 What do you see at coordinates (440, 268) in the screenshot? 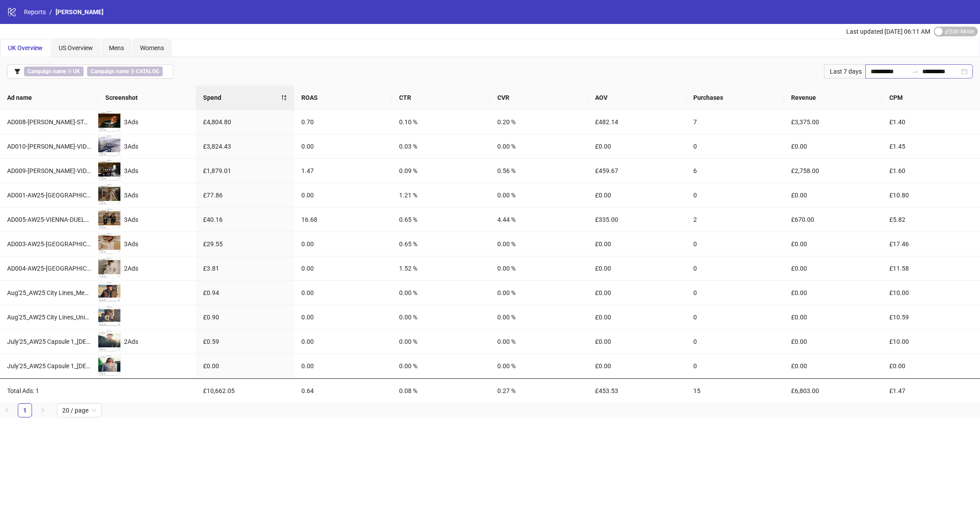
I see `div: 1.52 %` at bounding box center [440, 268].